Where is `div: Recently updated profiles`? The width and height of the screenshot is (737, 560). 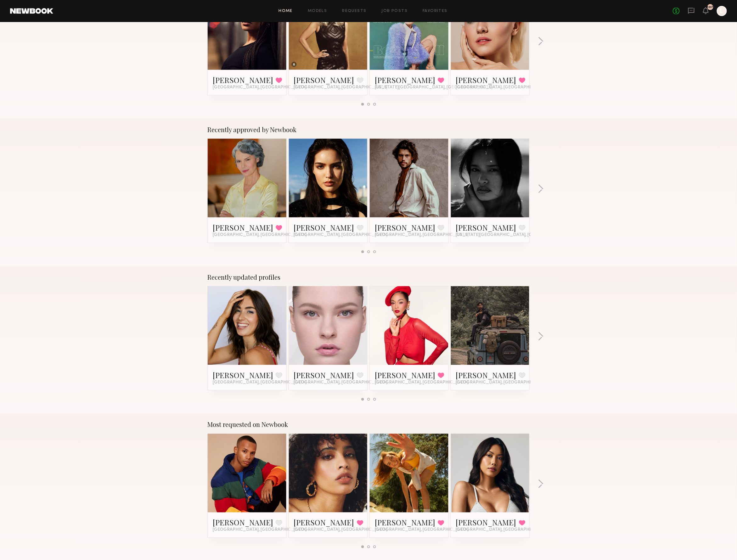
div: Recently updated profiles is located at coordinates (368, 278).